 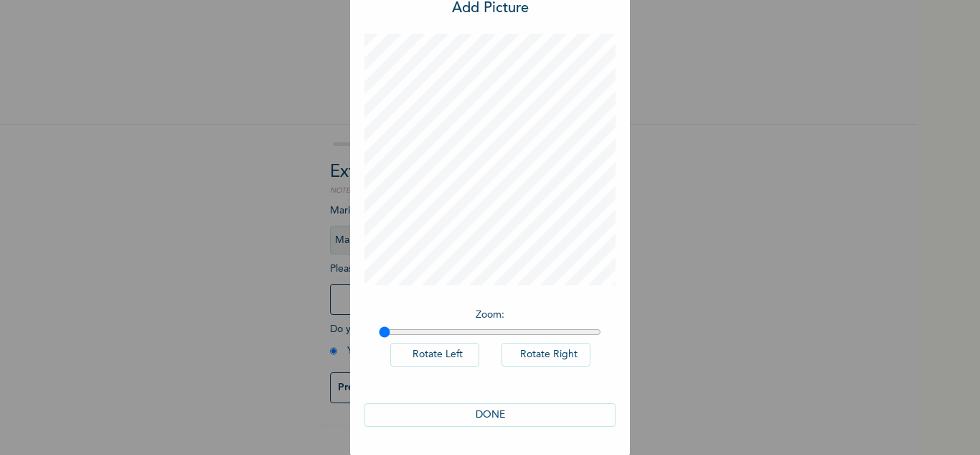 What do you see at coordinates (490, 314) in the screenshot?
I see `p: Zoom :` at bounding box center [490, 314].